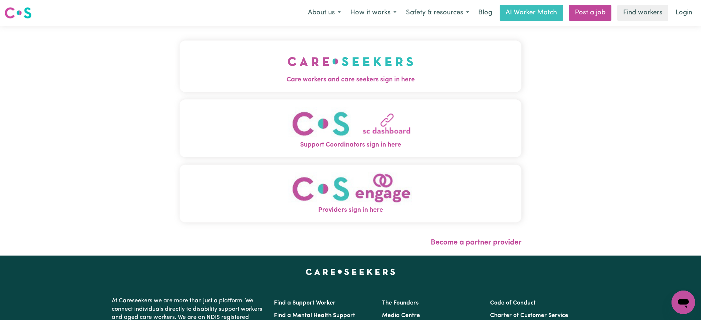  I want to click on a: Charter of Customer Service, so click(529, 316).